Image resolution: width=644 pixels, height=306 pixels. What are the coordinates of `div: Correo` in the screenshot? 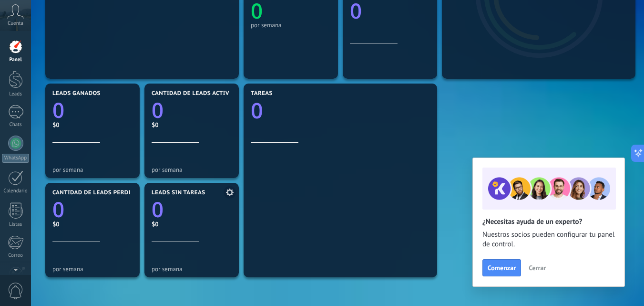 It's located at (16, 255).